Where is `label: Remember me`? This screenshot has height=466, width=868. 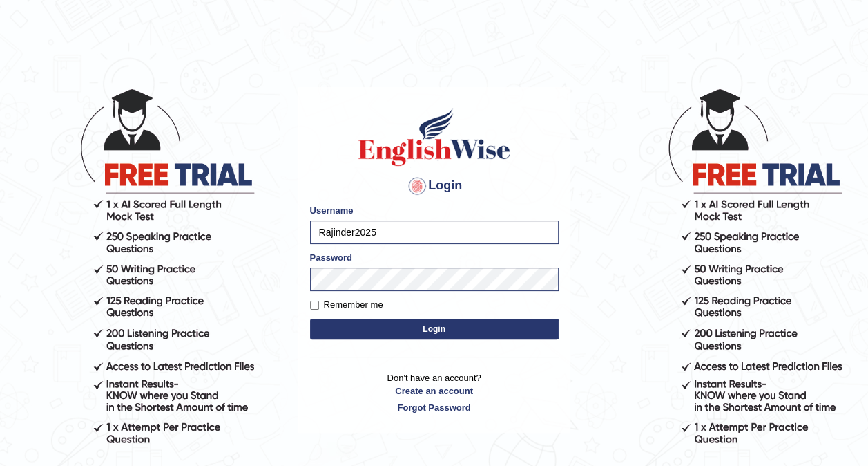 label: Remember me is located at coordinates (347, 305).